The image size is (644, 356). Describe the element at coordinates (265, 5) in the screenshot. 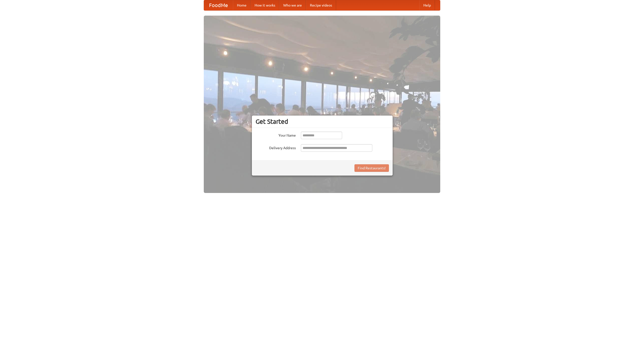

I see `a: How it works` at that location.